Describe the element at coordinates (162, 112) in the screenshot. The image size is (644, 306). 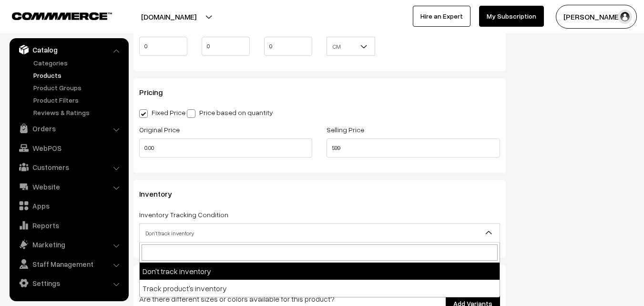
I see `label: Fixed Price` at that location.